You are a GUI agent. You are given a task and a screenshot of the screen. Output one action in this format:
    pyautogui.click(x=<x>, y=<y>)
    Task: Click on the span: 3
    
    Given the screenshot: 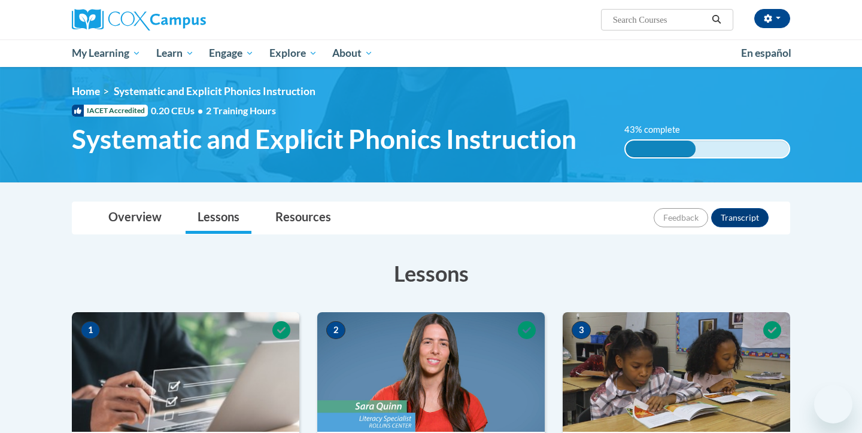 What is the action you would take?
    pyautogui.click(x=581, y=330)
    